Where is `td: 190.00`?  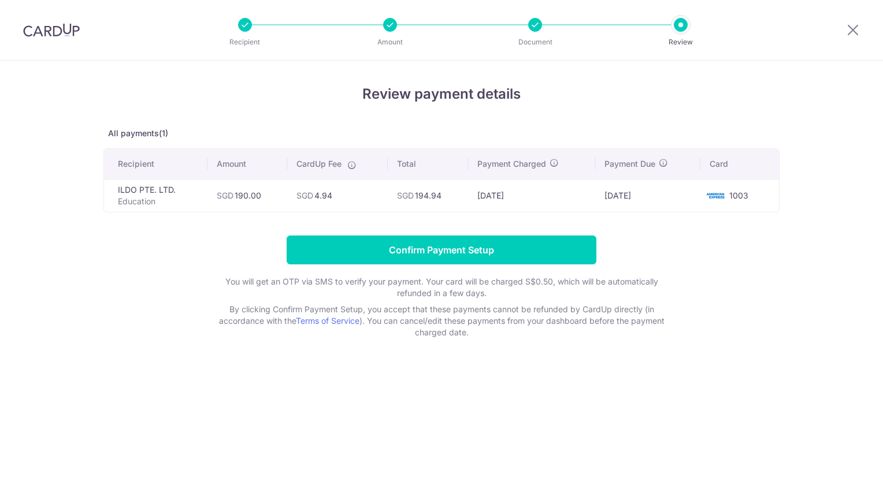
td: 190.00 is located at coordinates (247, 195).